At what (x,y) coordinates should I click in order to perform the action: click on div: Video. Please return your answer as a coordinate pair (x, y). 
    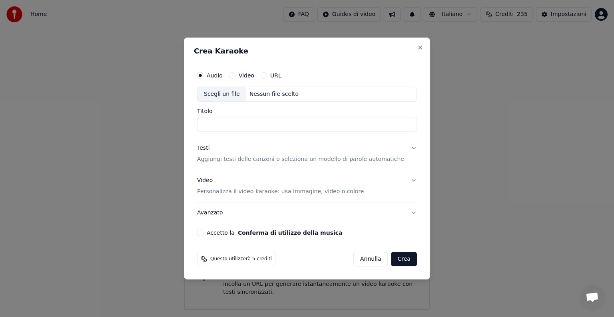
    Looking at the image, I should click on (280, 186).